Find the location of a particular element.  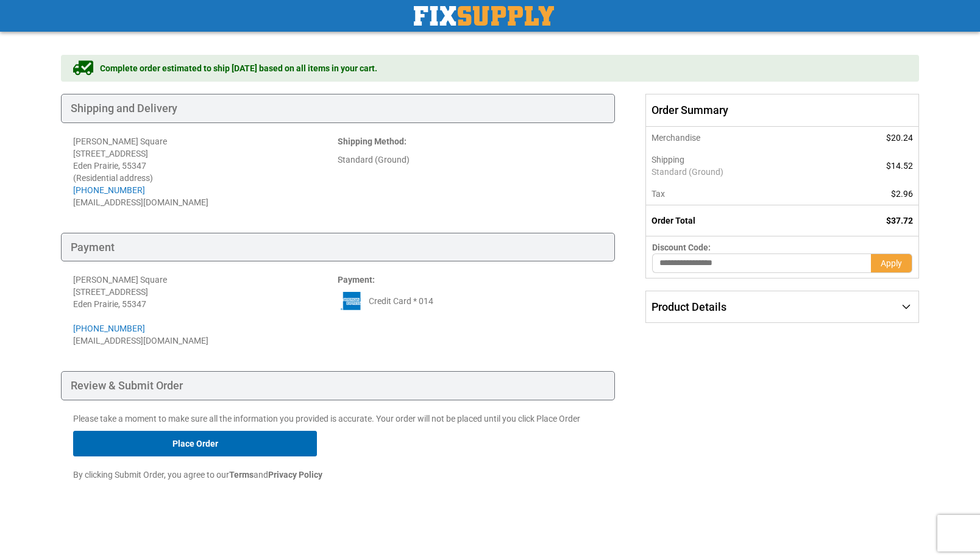

span: $20.24 is located at coordinates (900, 138).